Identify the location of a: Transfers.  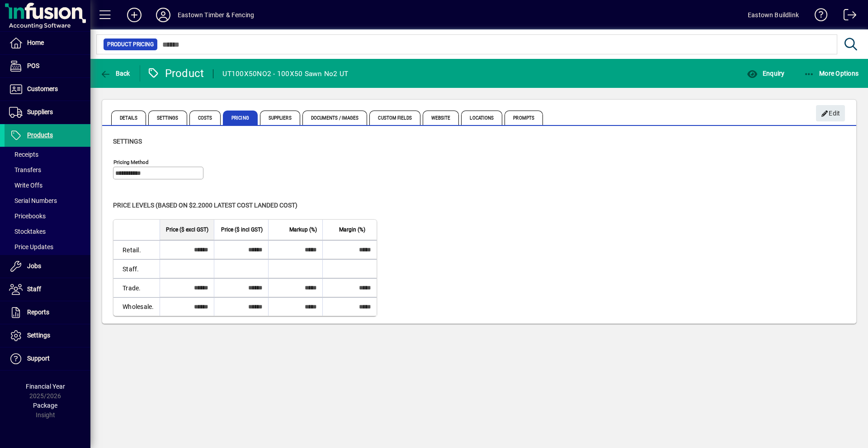
(47, 170).